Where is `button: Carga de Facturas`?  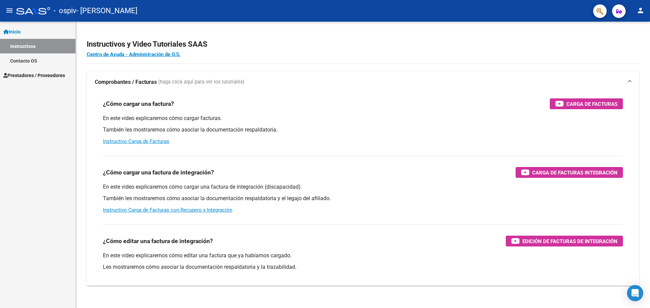 button: Carga de Facturas is located at coordinates (587, 104).